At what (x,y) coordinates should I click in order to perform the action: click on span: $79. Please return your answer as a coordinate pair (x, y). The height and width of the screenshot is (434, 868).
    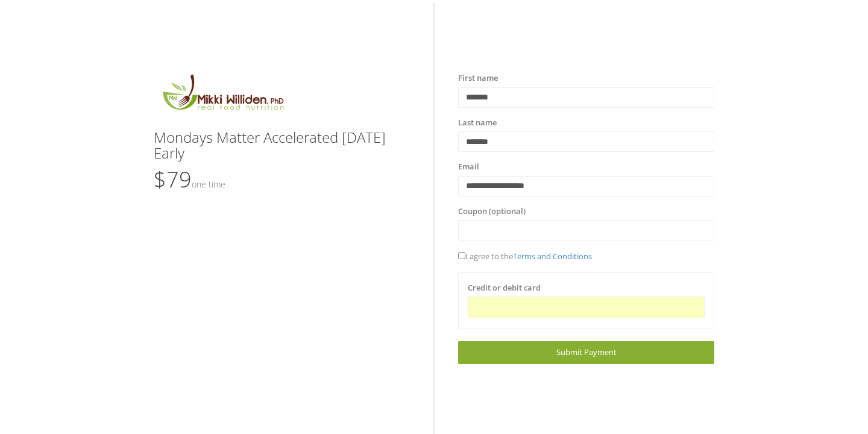
    Looking at the image, I should click on (189, 179).